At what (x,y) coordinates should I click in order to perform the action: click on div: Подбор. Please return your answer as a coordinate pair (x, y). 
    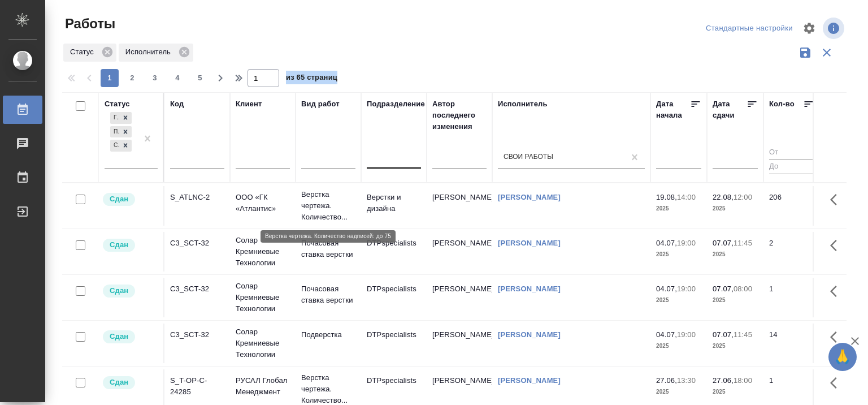
    Looking at the image, I should click on (115, 132).